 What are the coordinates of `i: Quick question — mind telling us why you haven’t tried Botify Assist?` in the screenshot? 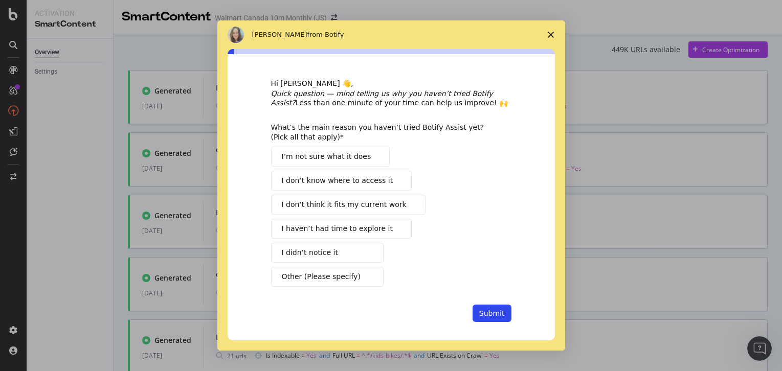 It's located at (382, 98).